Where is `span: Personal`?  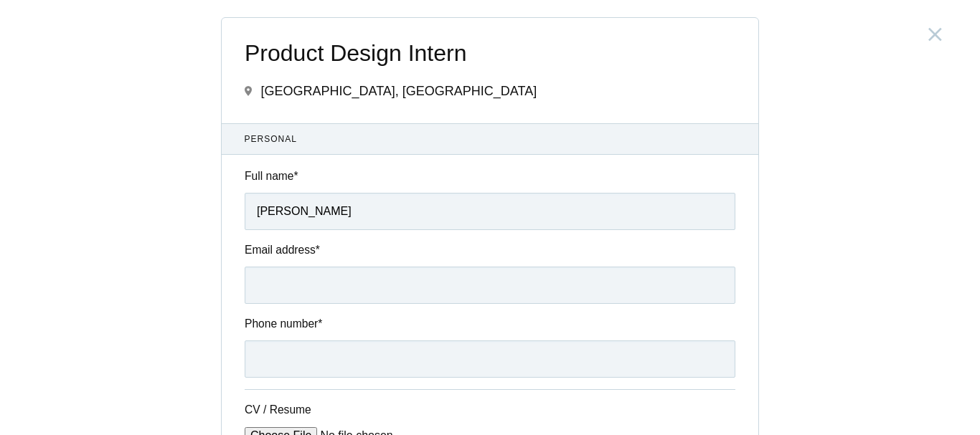
span: Personal is located at coordinates (490, 139).